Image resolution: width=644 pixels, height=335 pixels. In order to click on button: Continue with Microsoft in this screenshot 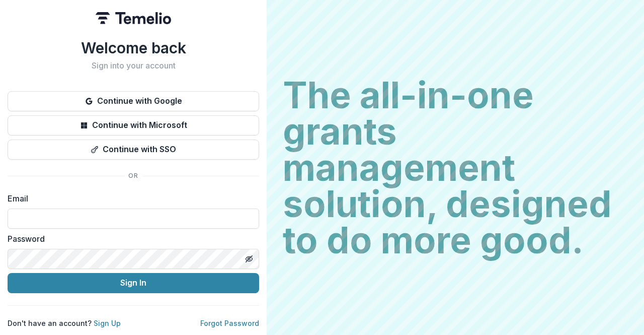, I will do `click(133, 125)`.